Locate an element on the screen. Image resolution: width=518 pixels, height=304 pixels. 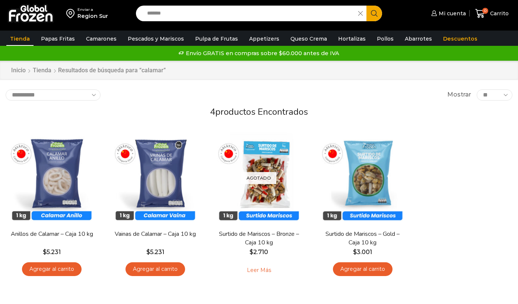
a: Agregar al carrito: “Anillos de Calamar - Caja 10 kg” is located at coordinates (52, 269).